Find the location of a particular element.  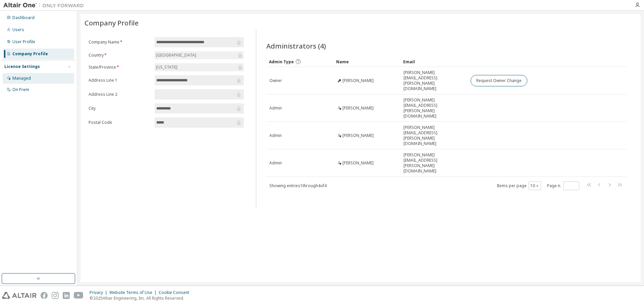

span: Admin Type is located at coordinates (281, 62).